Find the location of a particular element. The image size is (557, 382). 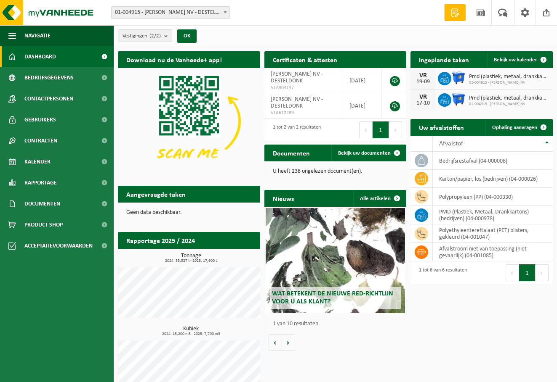

span: Navigatie is located at coordinates (37, 36).